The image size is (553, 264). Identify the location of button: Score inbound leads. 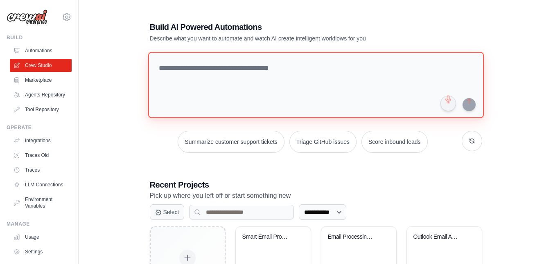
(394, 142).